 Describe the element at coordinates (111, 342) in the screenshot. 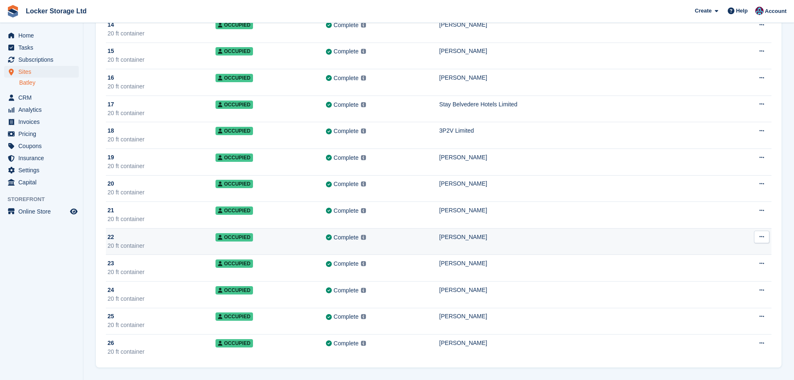

I see `span: 26` at that location.